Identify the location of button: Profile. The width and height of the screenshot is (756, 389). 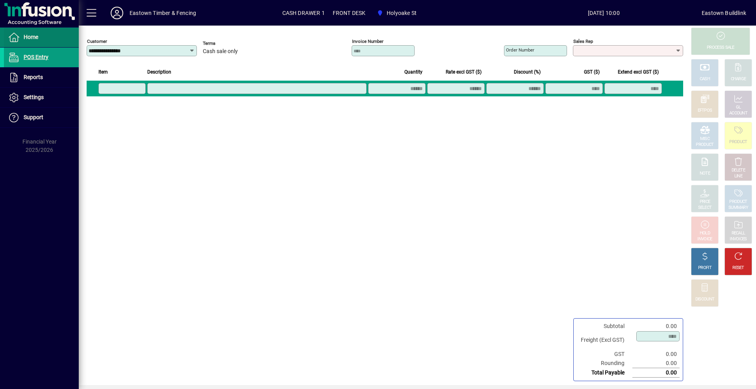
(117, 13).